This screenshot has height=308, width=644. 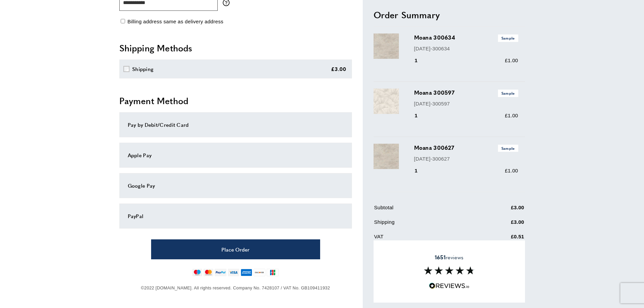 What do you see at coordinates (220, 272) in the screenshot?
I see `img: paypal` at bounding box center [220, 272].